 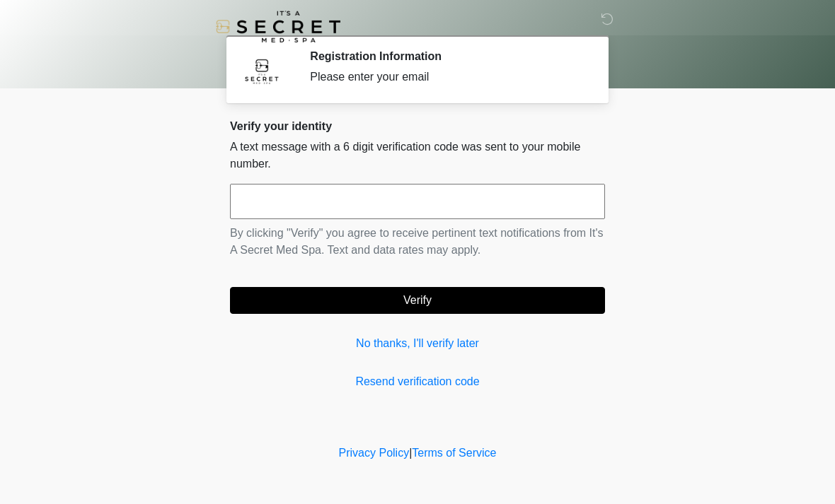 What do you see at coordinates (447, 56) in the screenshot?
I see `h2: Registration Information` at bounding box center [447, 56].